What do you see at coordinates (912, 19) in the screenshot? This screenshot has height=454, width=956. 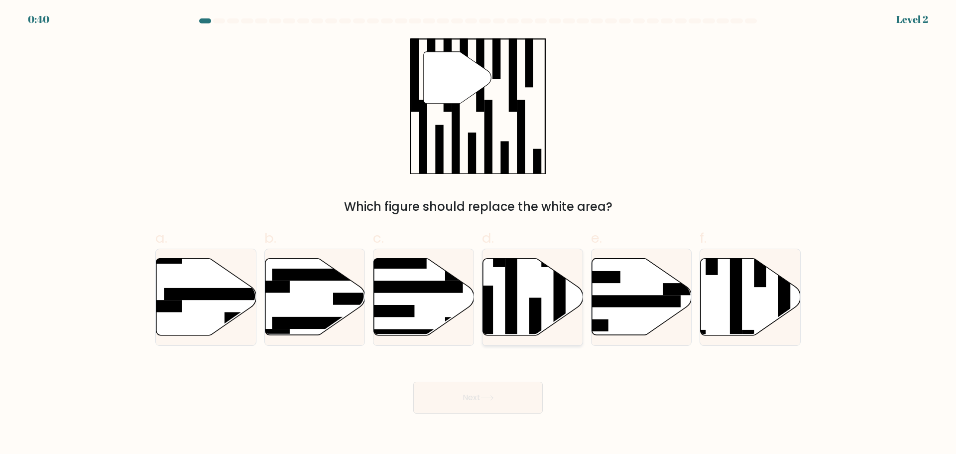 I see `div: Level 2` at bounding box center [912, 19].